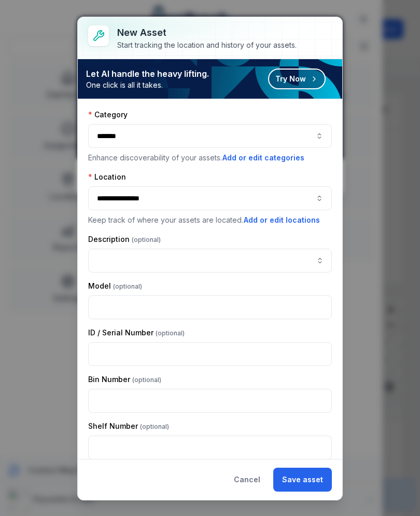 Image resolution: width=420 pixels, height=516 pixels. I want to click on button: Cancel, so click(247, 479).